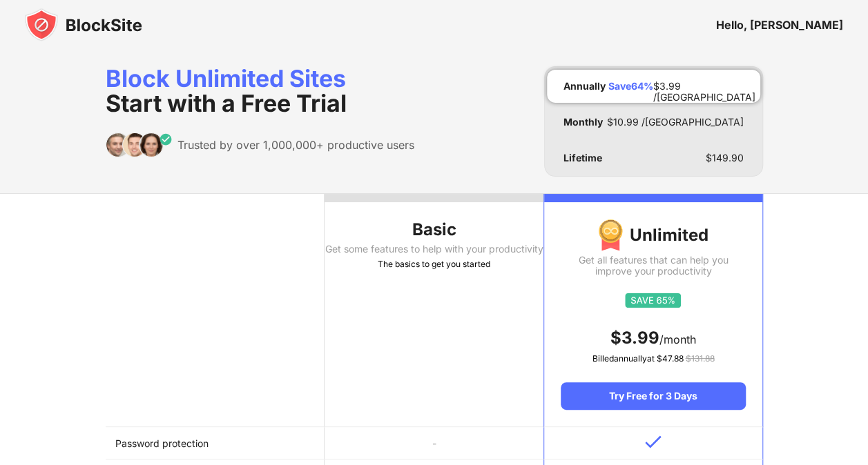 The width and height of the screenshot is (868, 465). What do you see at coordinates (652, 359) in the screenshot?
I see `div: Billed annually at $ 47.88` at bounding box center [652, 359].